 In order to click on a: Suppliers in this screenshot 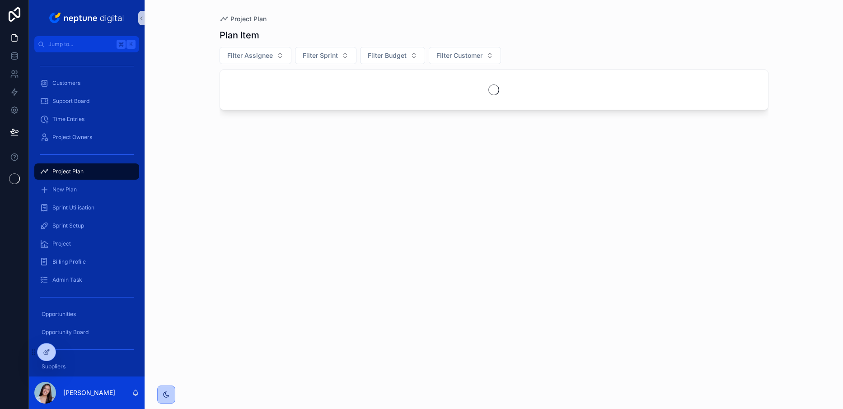, I will do `click(87, 367)`.